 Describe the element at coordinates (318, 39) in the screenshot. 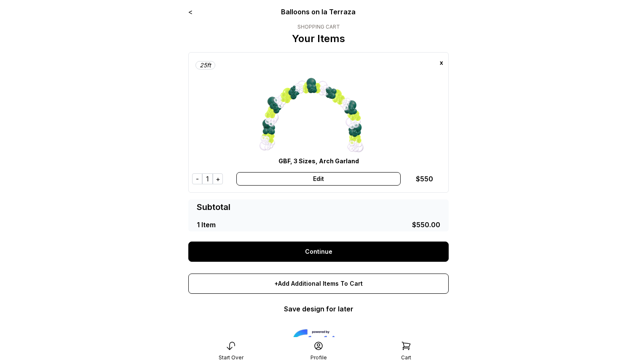

I see `p: Your Items` at that location.